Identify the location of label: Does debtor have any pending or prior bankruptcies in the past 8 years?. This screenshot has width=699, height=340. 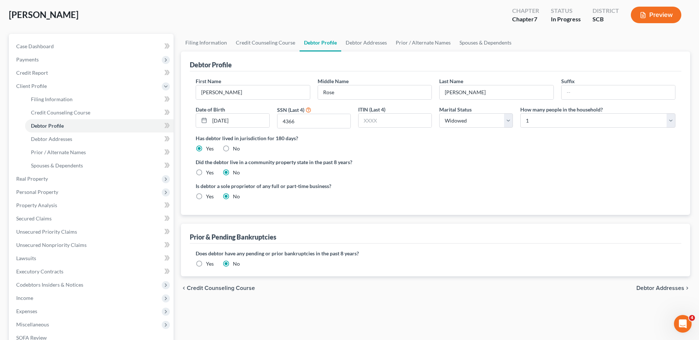
(435, 253).